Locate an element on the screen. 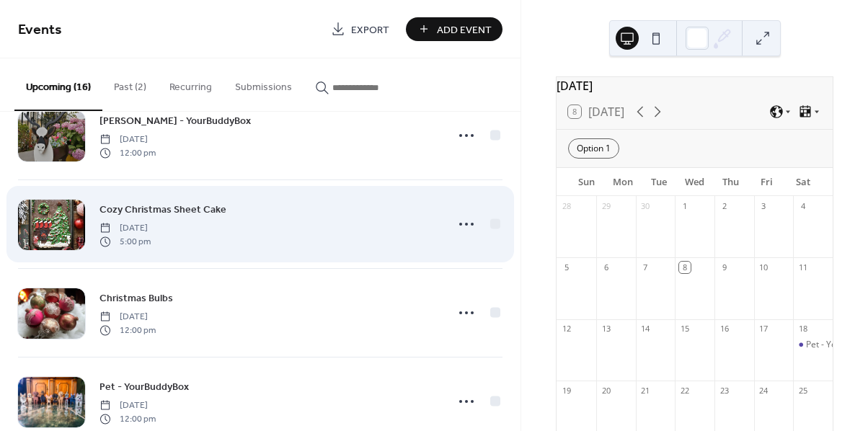  div: Thu is located at coordinates (731, 182).